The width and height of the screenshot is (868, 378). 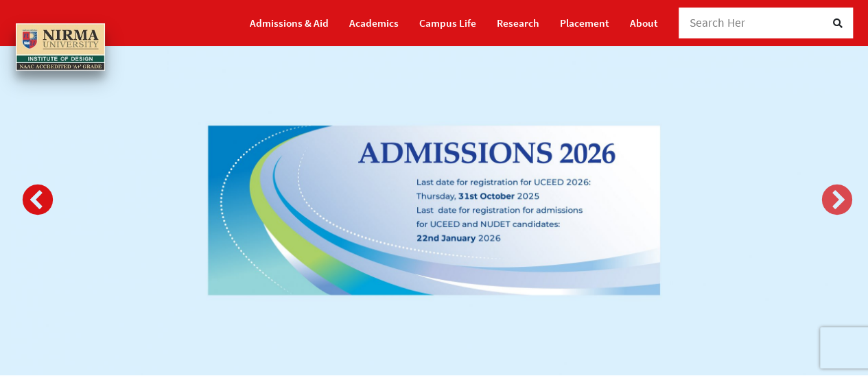 What do you see at coordinates (60, 46) in the screenshot?
I see `img: main_logo` at bounding box center [60, 46].